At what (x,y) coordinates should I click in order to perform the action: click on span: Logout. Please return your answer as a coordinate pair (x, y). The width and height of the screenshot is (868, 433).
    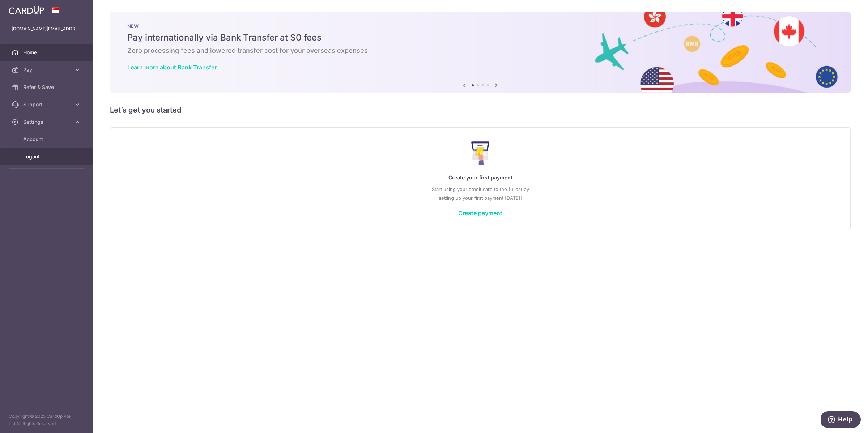
    Looking at the image, I should click on (47, 157).